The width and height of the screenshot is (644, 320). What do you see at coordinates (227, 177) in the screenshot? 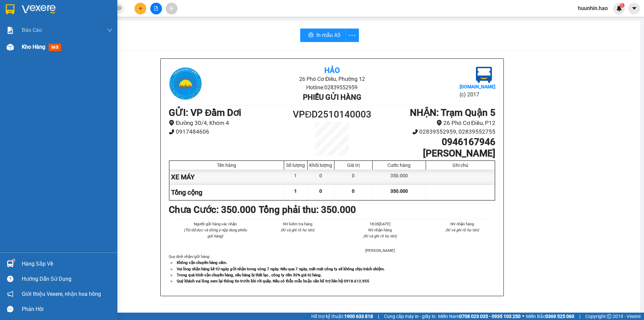
I see `div: XE MÁY` at bounding box center [227, 177].